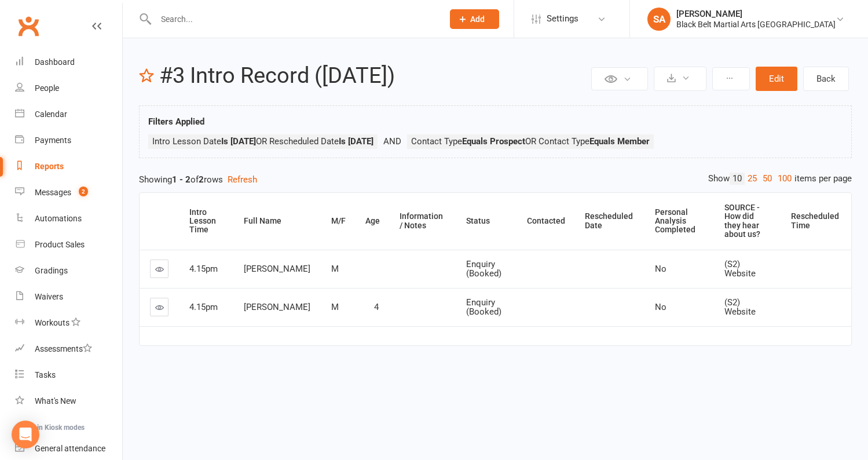  I want to click on div: Payments, so click(52, 141).